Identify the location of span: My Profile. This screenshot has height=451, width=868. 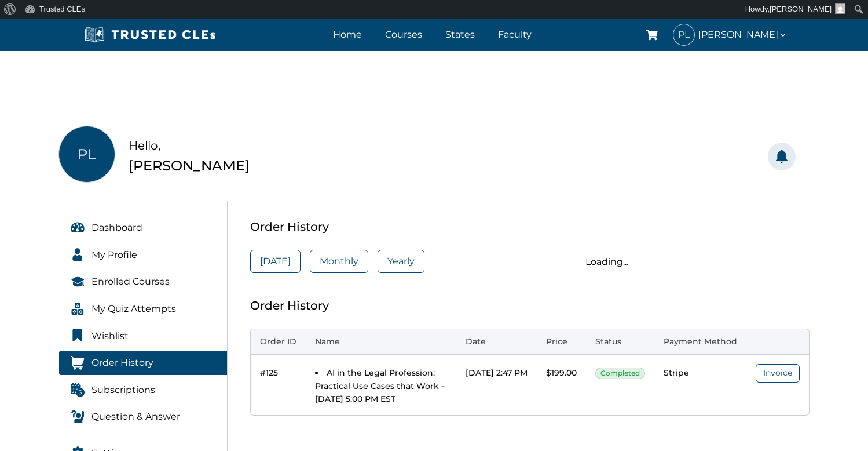
(114, 255).